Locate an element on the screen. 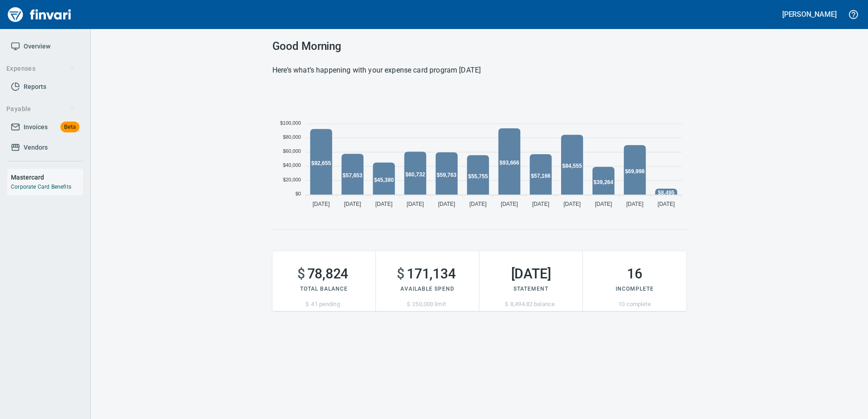  tspan: $0 is located at coordinates (298, 194).